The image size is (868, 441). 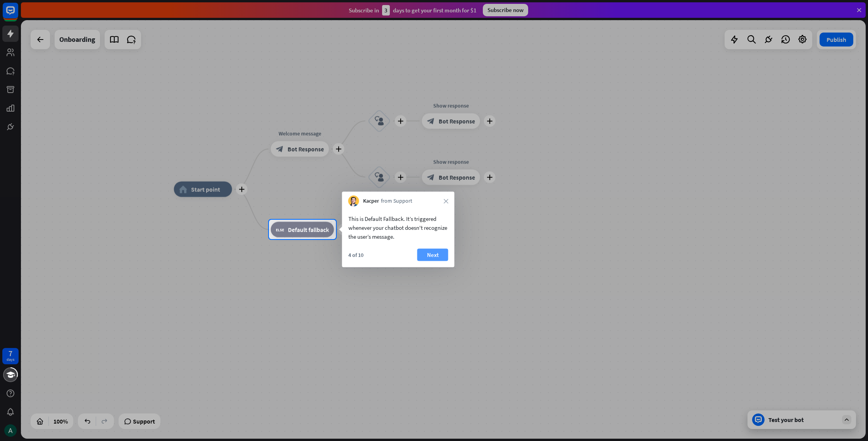 What do you see at coordinates (396, 201) in the screenshot?
I see `span: from Support` at bounding box center [396, 201].